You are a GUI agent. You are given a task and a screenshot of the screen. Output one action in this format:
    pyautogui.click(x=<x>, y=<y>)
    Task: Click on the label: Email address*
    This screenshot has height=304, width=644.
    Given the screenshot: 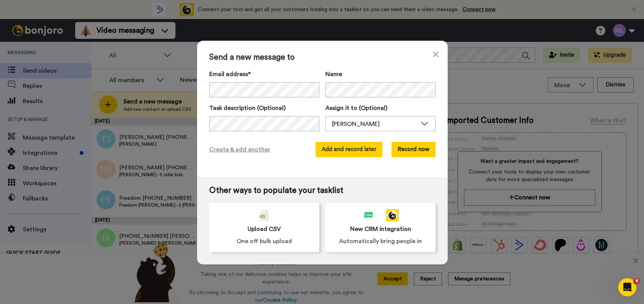 What is the action you would take?
    pyautogui.click(x=264, y=74)
    